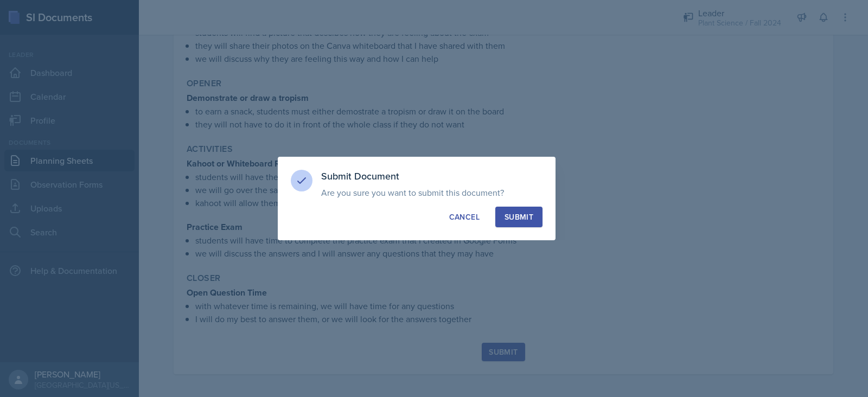 The image size is (868, 397). What do you see at coordinates (518, 217) in the screenshot?
I see `button: Submit` at bounding box center [518, 217].